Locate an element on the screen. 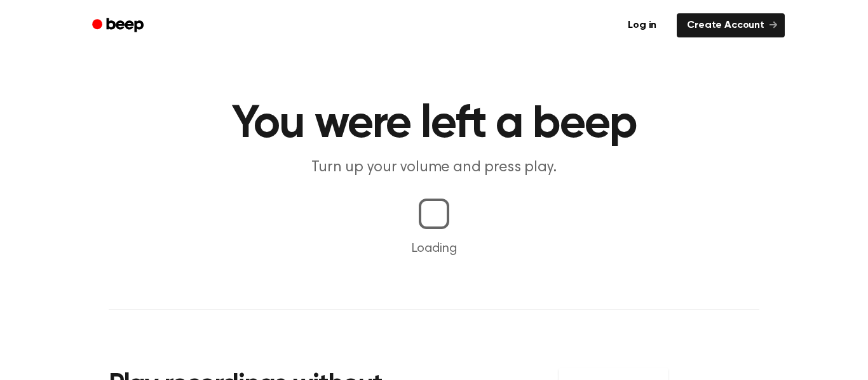 The width and height of the screenshot is (868, 380). a: Log in is located at coordinates (642, 26).